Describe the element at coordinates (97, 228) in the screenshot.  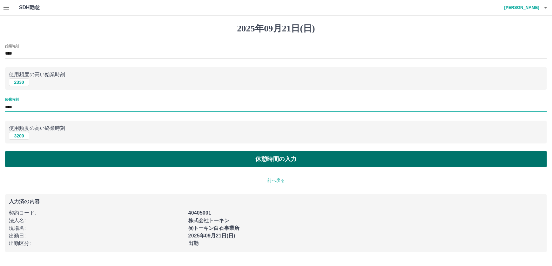
I see `p: 現場名 :` at that location.